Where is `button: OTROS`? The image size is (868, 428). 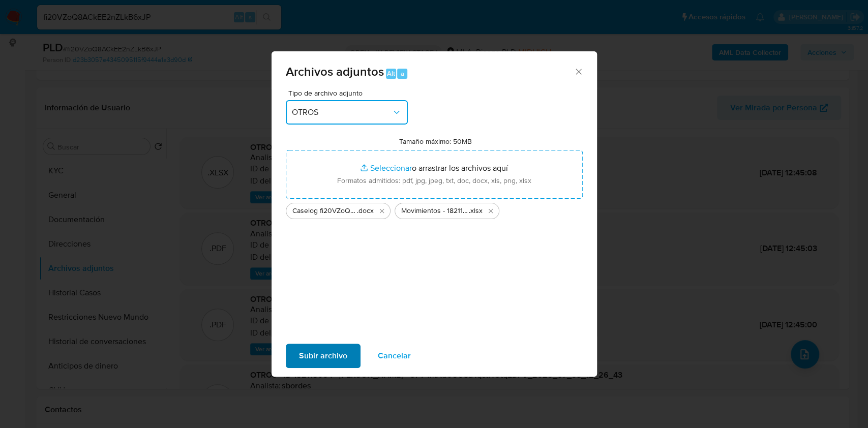
button: OTROS is located at coordinates (346, 113).